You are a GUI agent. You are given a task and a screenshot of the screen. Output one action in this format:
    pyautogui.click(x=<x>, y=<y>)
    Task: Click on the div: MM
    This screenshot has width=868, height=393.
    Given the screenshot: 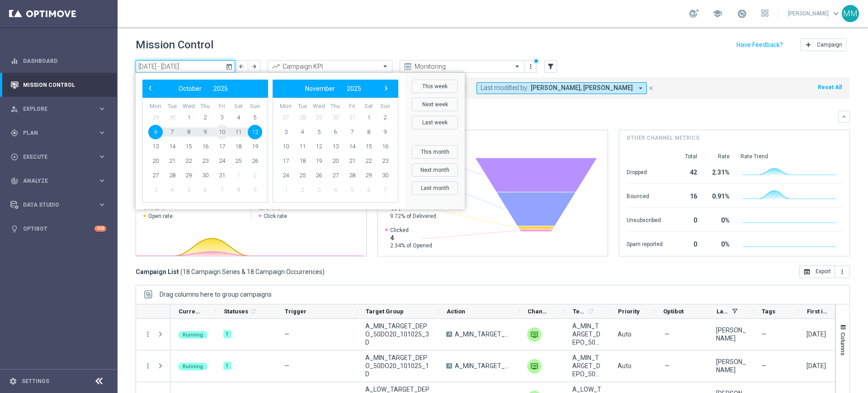 What is the action you would take?
    pyautogui.click(x=851, y=14)
    